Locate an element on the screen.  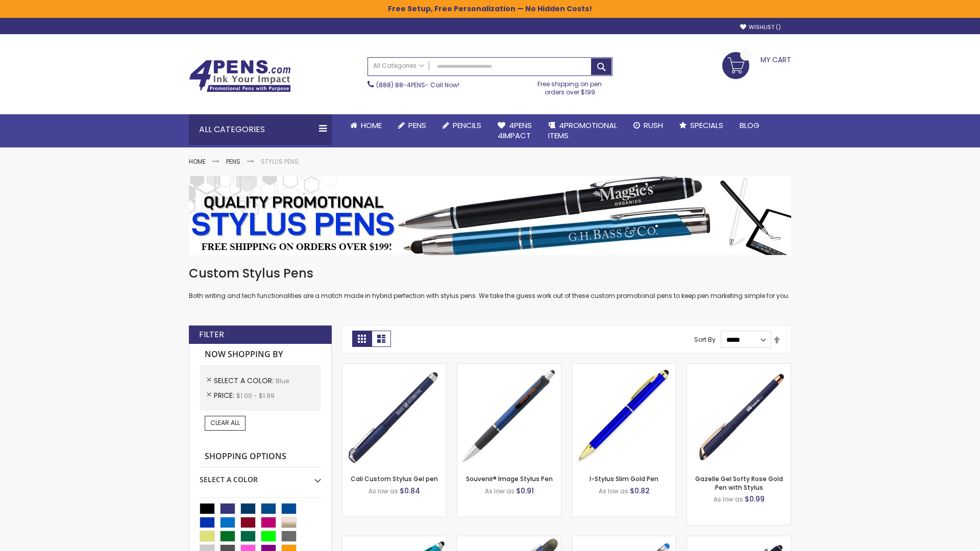
span: All Categories is located at coordinates (398, 66).